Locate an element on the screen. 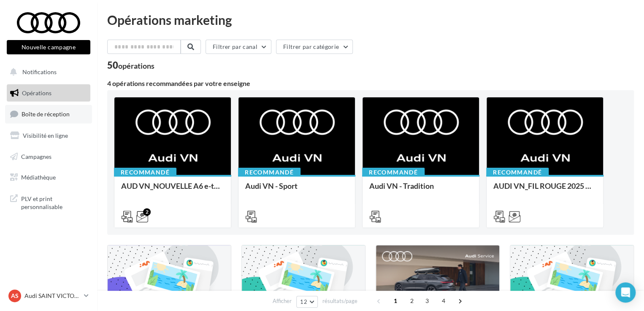 This screenshot has height=311, width=644. button: Filtrer par canal is located at coordinates (238, 46).